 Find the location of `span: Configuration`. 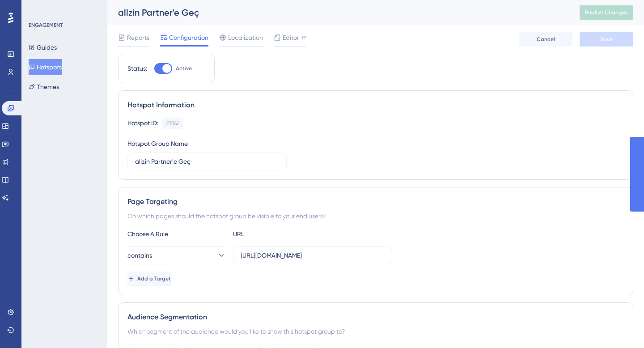

span: Configuration is located at coordinates (188, 37).